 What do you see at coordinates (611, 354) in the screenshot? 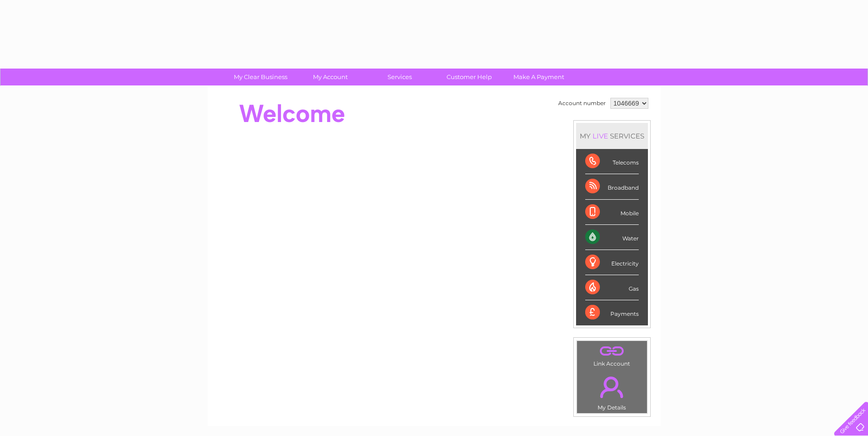
I see `td: Link Account` at bounding box center [611, 354].